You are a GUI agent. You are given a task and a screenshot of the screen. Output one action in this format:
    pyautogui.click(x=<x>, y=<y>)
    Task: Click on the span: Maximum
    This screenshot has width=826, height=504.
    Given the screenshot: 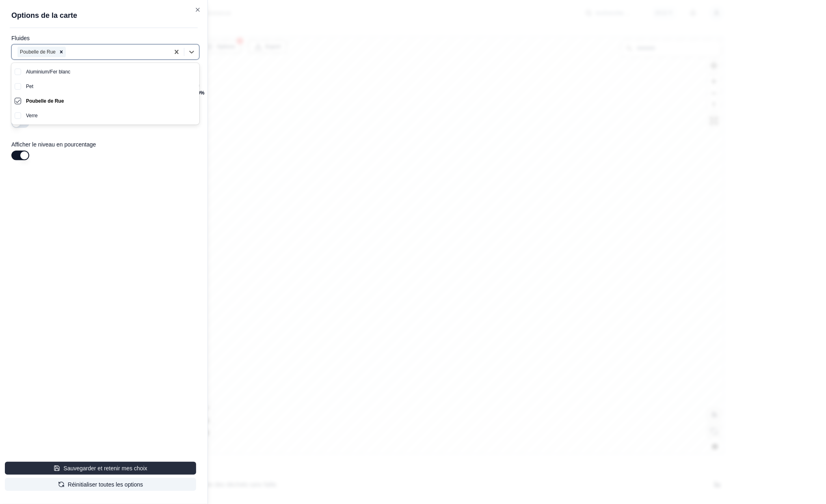 What is the action you would take?
    pyautogui.click(x=195, y=85)
    